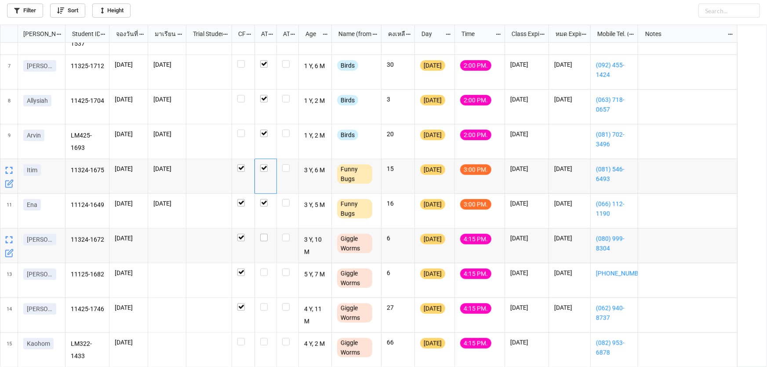  I want to click on div: ATT, so click(262, 34).